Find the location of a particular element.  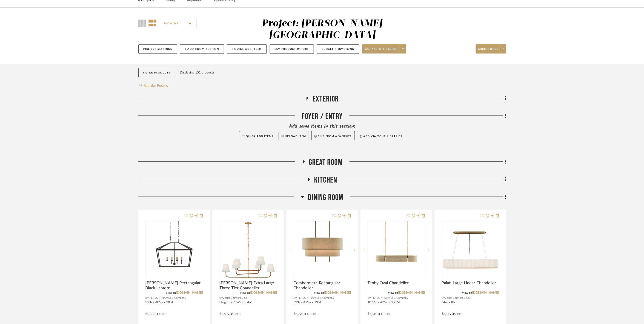

div: Add some items in this section: is located at coordinates (322, 127).